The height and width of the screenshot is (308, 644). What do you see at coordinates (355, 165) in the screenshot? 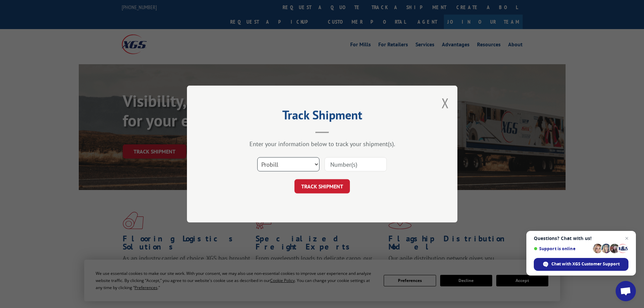
I see `input: Number(s)` at bounding box center [355, 165].